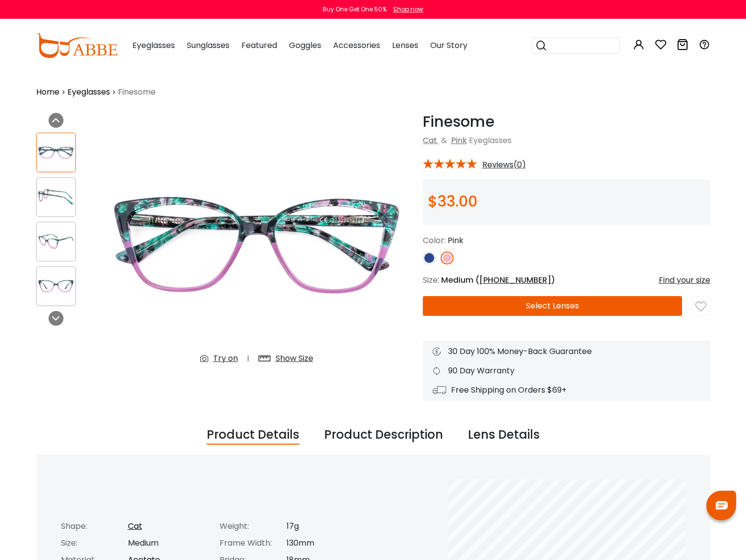 This screenshot has height=560, width=746. What do you see at coordinates (566, 390) in the screenshot?
I see `div: Free Shipping on Orders $69+` at bounding box center [566, 390].